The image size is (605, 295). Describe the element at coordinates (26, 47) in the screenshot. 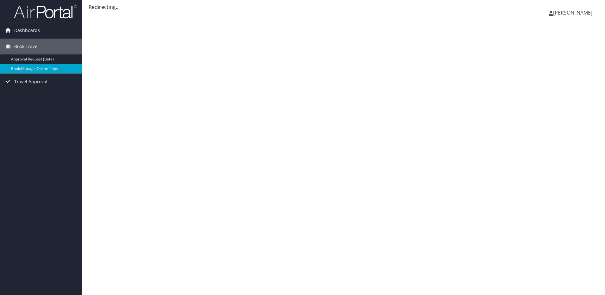

I see `span: Book Travel` at that location.